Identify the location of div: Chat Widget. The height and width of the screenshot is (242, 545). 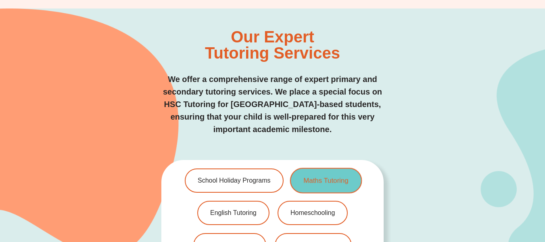
(478, 196).